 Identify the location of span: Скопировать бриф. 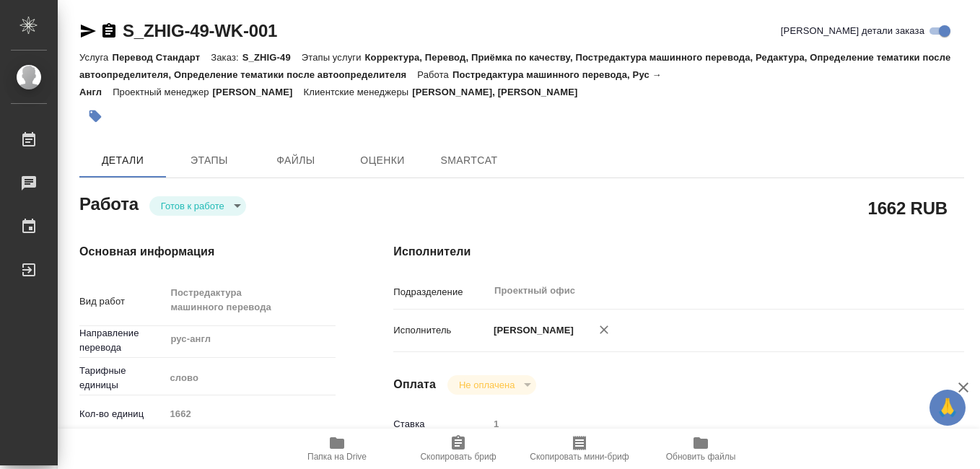
(458, 457).